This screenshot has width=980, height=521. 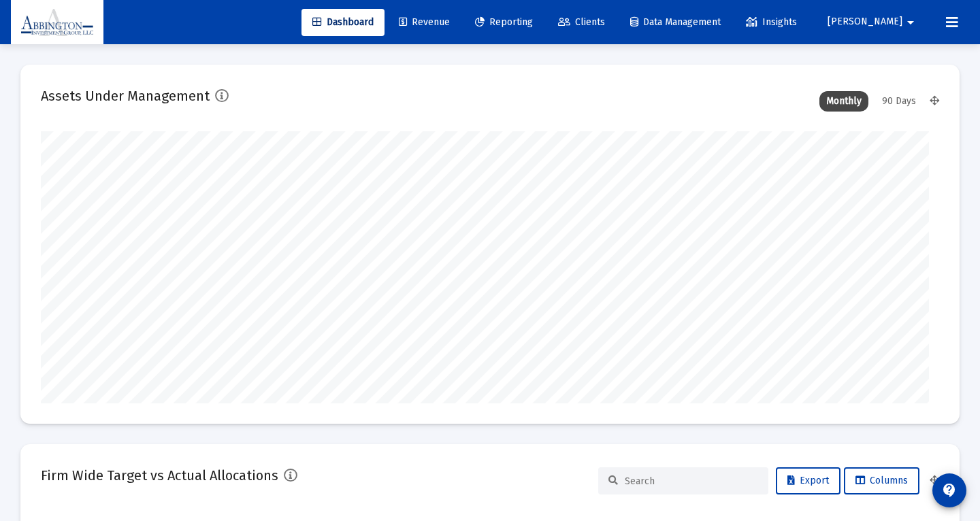 I want to click on div: 90 Days, so click(x=899, y=101).